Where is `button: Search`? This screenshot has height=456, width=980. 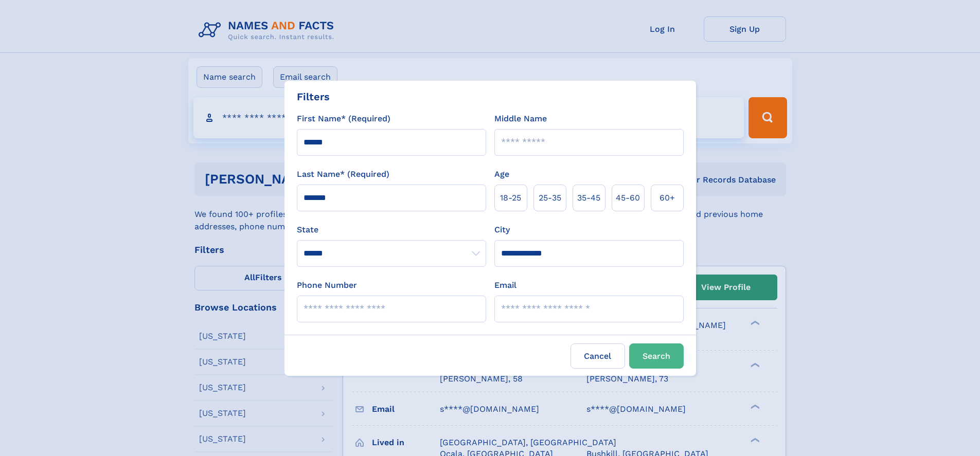 button: Search is located at coordinates (656, 356).